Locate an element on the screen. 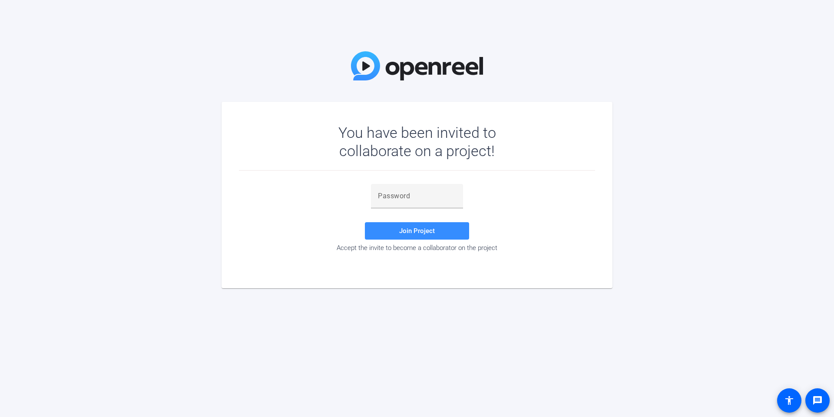  img: OpenReel Logo is located at coordinates (417, 66).